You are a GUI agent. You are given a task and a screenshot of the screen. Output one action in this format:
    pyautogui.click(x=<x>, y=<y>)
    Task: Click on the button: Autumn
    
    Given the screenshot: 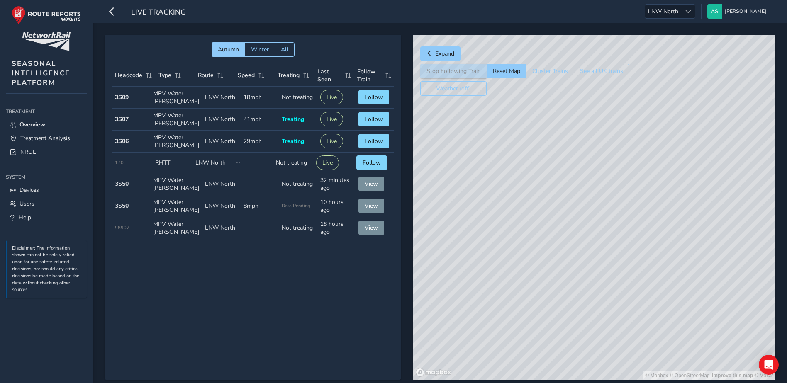 What is the action you would take?
    pyautogui.click(x=228, y=49)
    